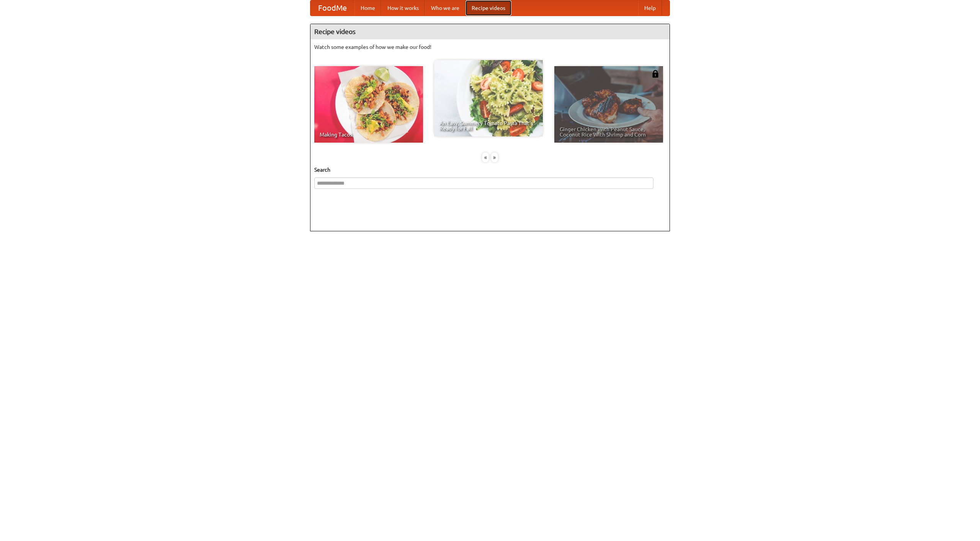  I want to click on a: Who we are, so click(445, 8).